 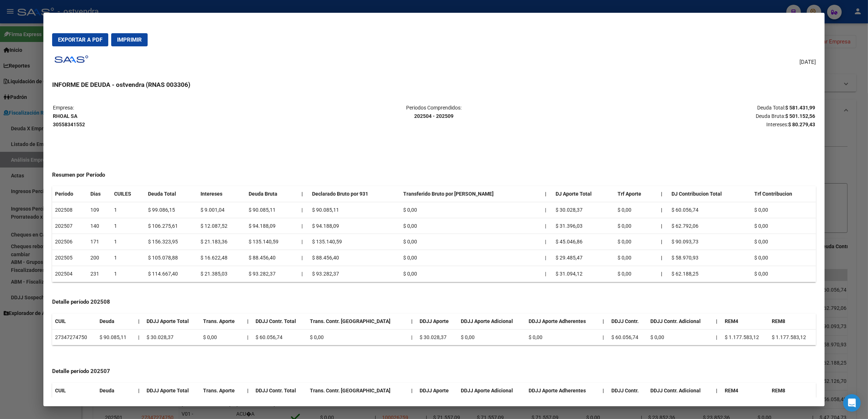 I want to click on td: $ 1.177.583,12, so click(x=793, y=337).